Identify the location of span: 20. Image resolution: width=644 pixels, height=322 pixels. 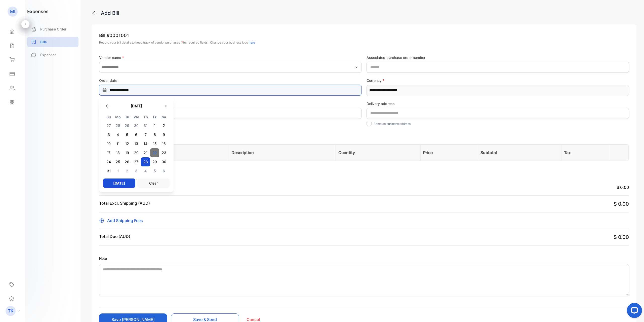
(136, 153).